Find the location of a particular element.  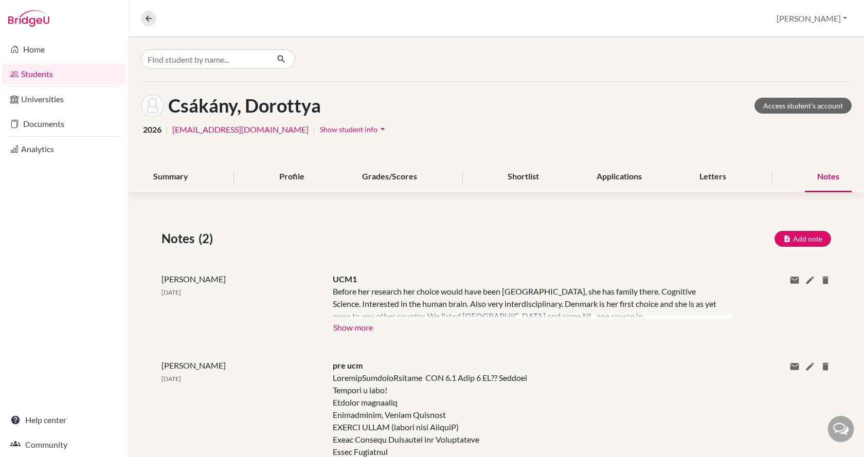

a: Access student's account is located at coordinates (802, 105).